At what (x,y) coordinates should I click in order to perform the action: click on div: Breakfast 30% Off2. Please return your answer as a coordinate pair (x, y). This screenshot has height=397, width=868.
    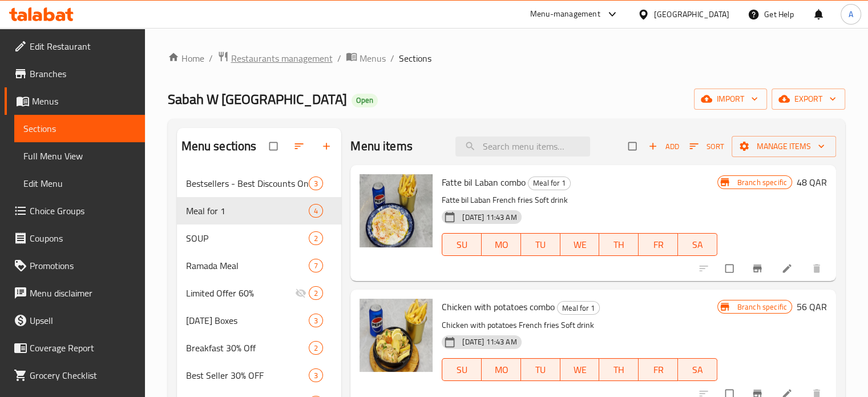
    Looking at the image, I should click on (259, 347).